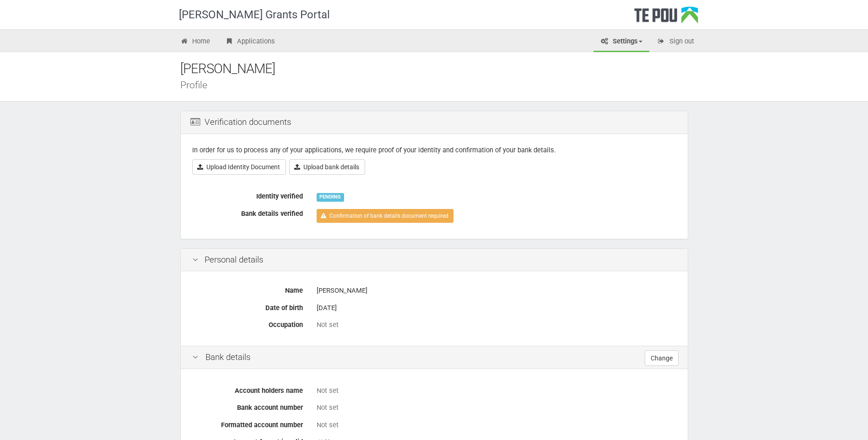 Image resolution: width=868 pixels, height=440 pixels. Describe the element at coordinates (239, 167) in the screenshot. I see `a: Upload Identity Document` at that location.